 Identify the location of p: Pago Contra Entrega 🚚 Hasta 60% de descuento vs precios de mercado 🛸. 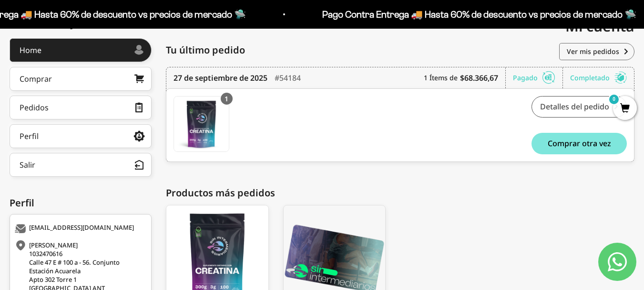
(326, 14).